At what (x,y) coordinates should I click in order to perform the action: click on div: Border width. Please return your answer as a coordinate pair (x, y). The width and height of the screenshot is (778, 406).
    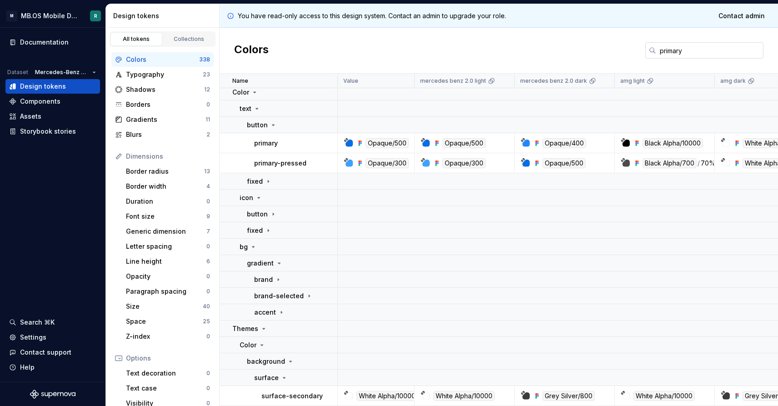
    Looking at the image, I should click on (166, 187).